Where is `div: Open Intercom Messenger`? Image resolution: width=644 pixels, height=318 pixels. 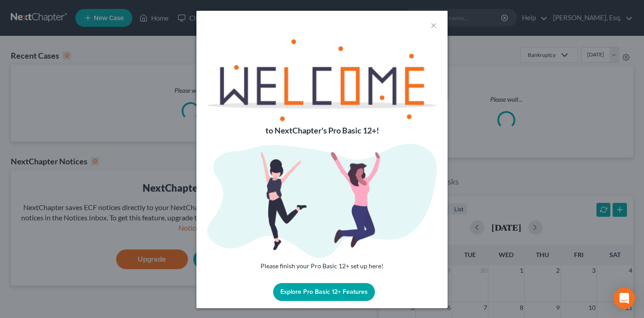
div: Open Intercom Messenger is located at coordinates (624, 298).